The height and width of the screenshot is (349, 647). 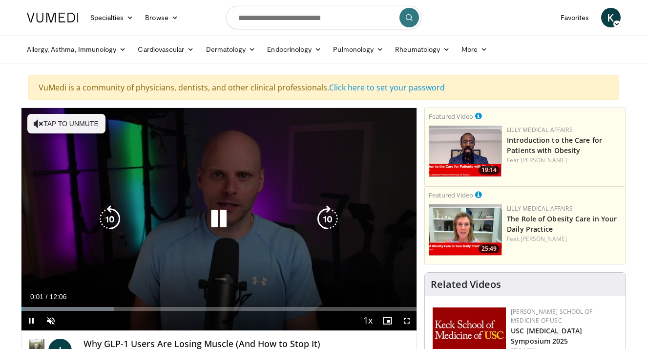 What do you see at coordinates (465, 151) in the screenshot?
I see `a: 19:14` at bounding box center [465, 151].